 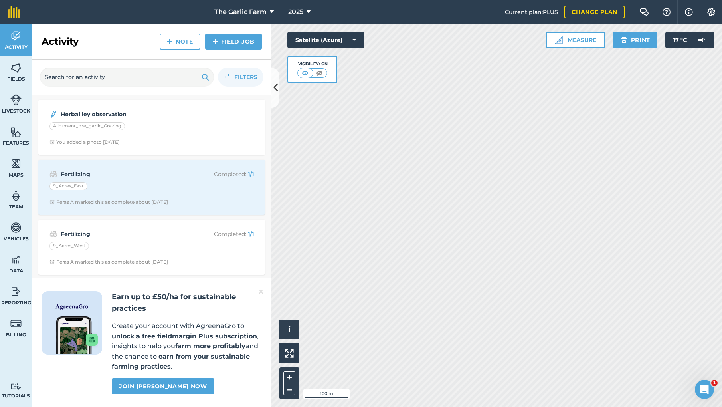 What do you see at coordinates (714, 383) in the screenshot?
I see `span: 1` at bounding box center [714, 383].